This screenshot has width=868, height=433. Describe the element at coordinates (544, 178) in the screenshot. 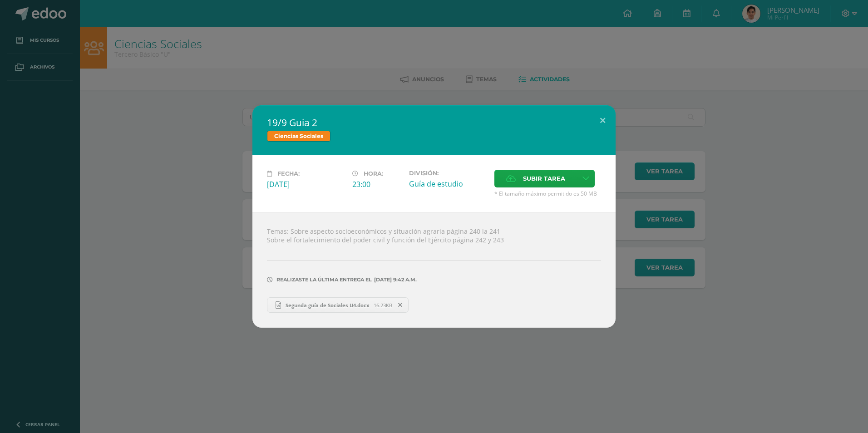

I see `span: Subir tarea` at that location.